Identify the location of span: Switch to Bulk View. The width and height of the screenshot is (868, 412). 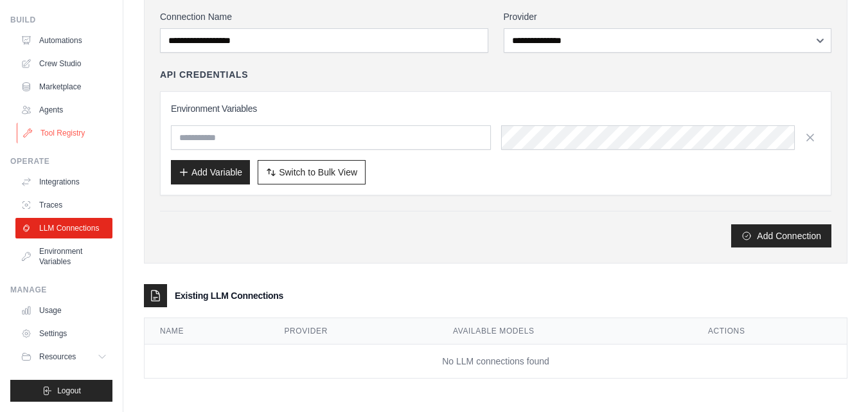
(318, 173).